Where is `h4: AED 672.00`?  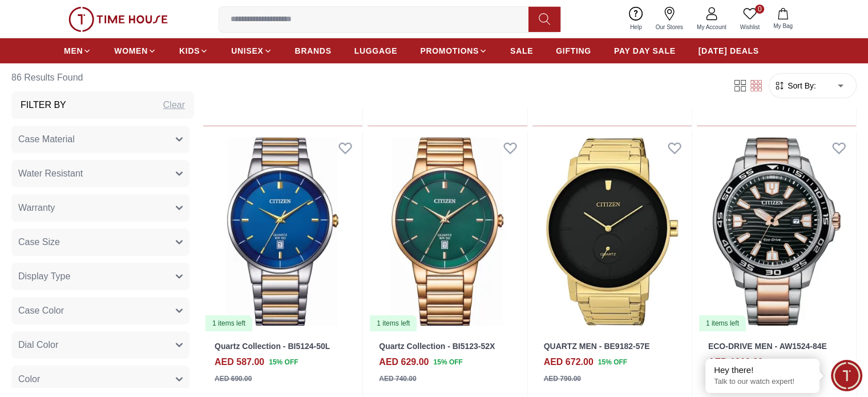
h4: AED 672.00 is located at coordinates (568, 362).